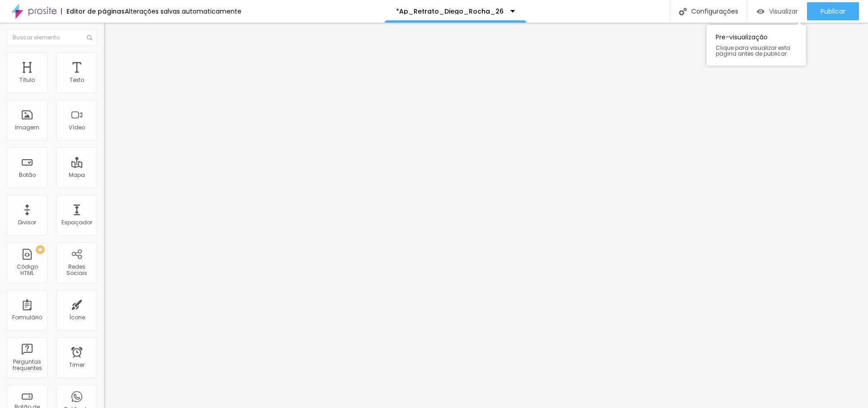 The height and width of the screenshot is (408, 868). I want to click on span: Publicar, so click(833, 12).